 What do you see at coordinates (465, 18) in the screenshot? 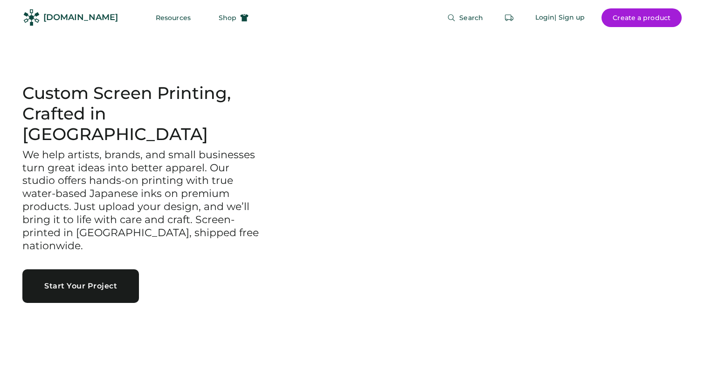
I see `button: Search` at bounding box center [465, 18].